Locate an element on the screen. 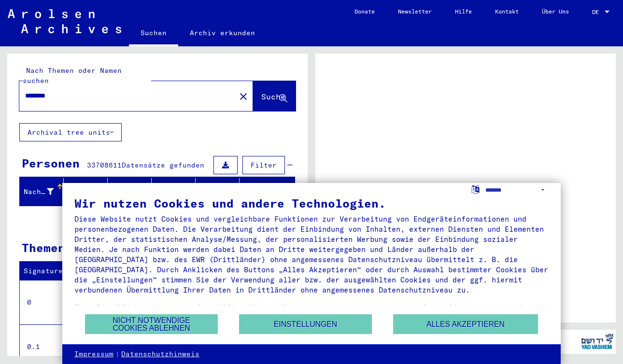 The width and height of the screenshot is (623, 364). a: Impressum is located at coordinates (93, 354).